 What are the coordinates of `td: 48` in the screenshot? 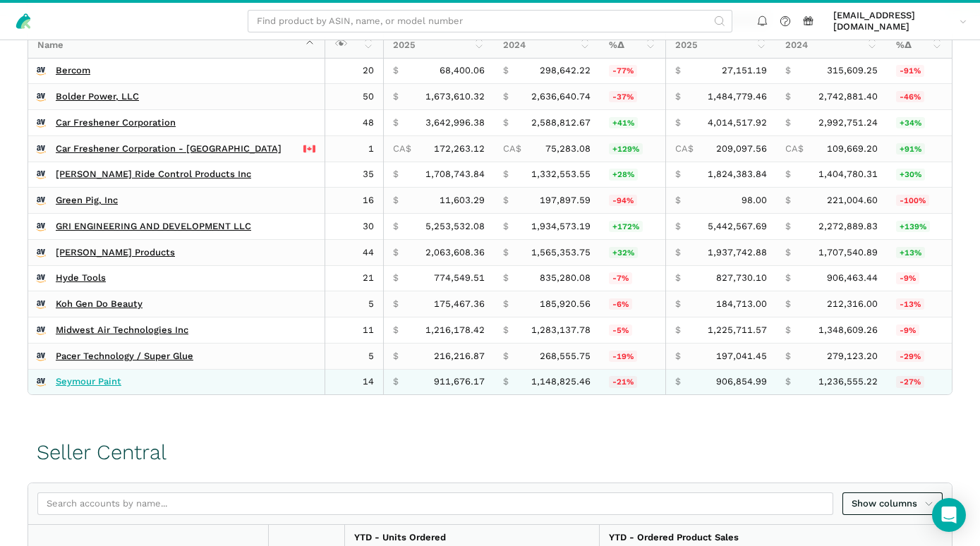 It's located at (354, 123).